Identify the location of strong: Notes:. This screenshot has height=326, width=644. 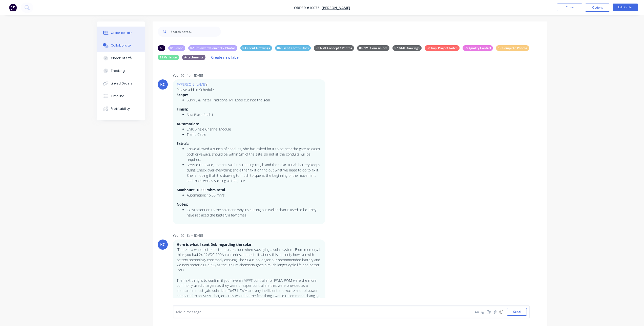
(182, 204).